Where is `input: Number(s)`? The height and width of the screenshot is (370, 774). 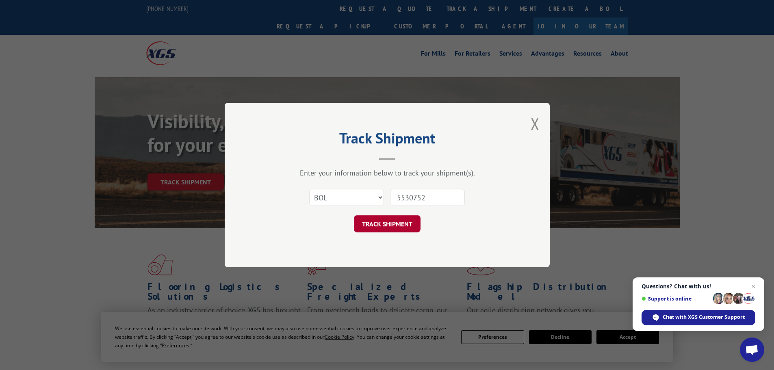
input: Number(s) is located at coordinates (428, 198).